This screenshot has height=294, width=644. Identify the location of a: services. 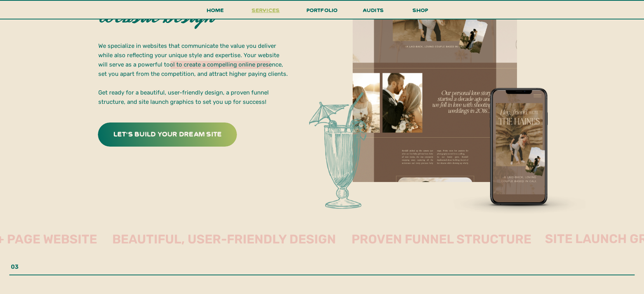
(265, 12).